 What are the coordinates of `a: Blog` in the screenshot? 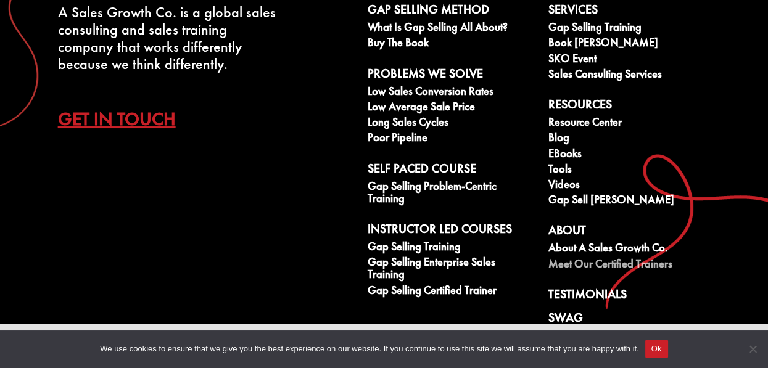 It's located at (631, 139).